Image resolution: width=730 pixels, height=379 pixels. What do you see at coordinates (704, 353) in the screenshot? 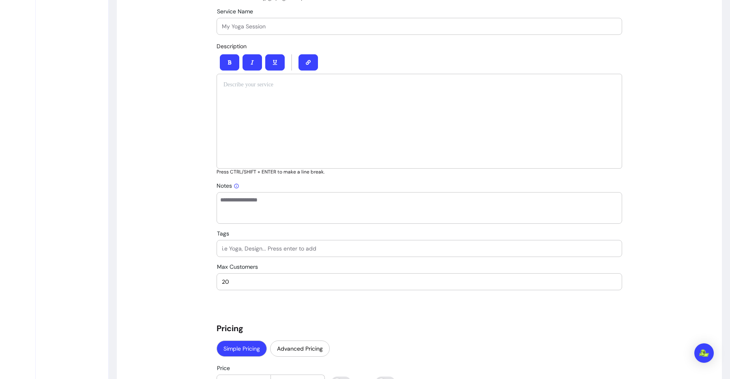
I see `div: Open Intercom Messenger` at bounding box center [704, 353].